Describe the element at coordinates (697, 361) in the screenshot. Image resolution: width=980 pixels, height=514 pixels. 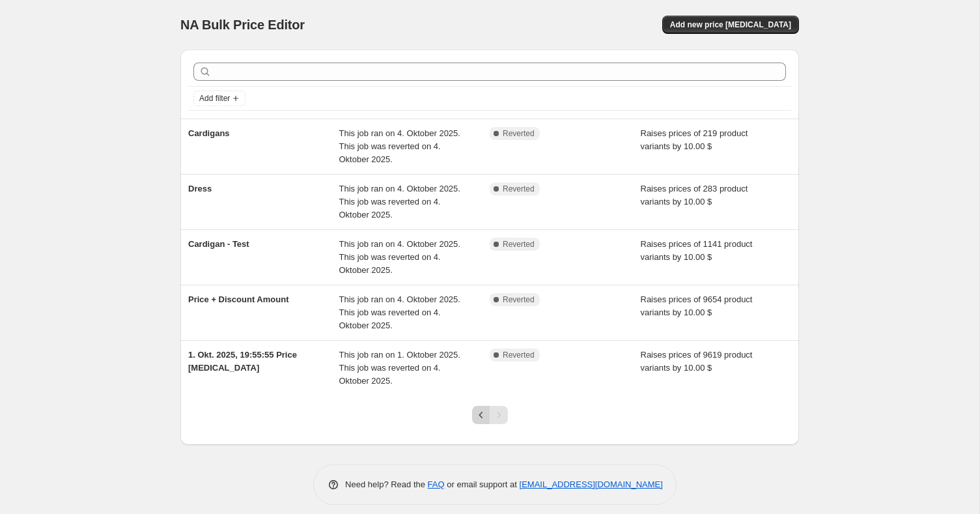
I see `span: Raises prices of 9619 product variants by 10.00 $` at that location.